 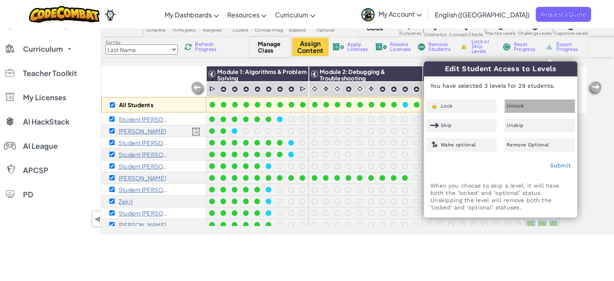 What do you see at coordinates (535, 33) in the screenshot?
I see `span: Challenge Levels` at bounding box center [535, 33].